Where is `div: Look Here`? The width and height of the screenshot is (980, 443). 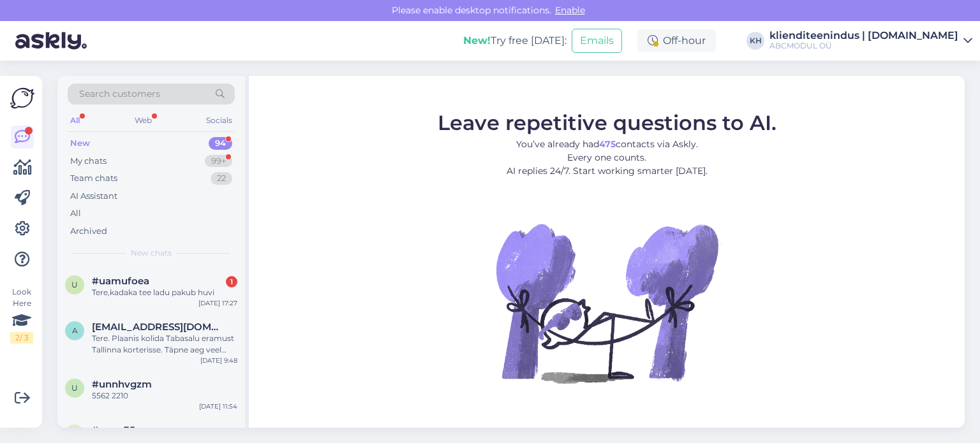
div: Look Here is located at coordinates (22, 315).